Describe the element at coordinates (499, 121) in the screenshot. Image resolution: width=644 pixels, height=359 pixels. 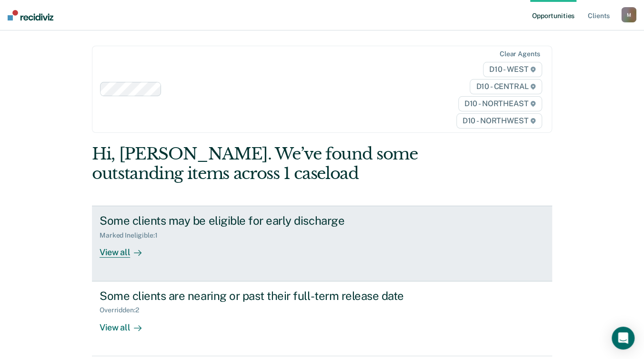
I see `span: D10 - NORTHWEST` at that location.